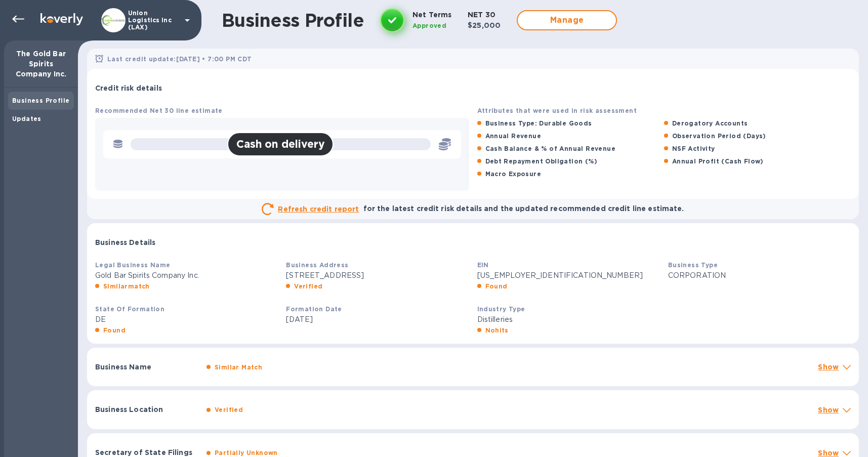 The height and width of the screenshot is (457, 868). I want to click on b: Macro Exposure, so click(514, 173).